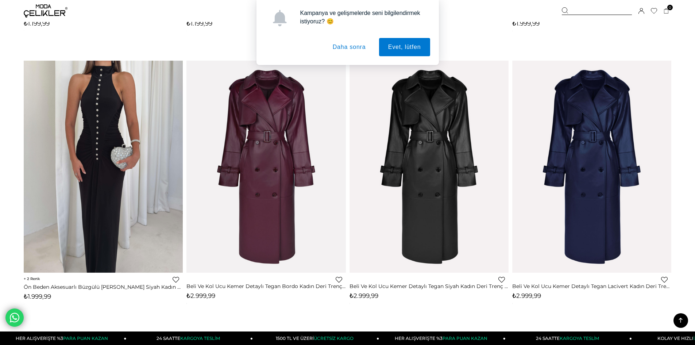 This screenshot has height=345, width=695. What do you see at coordinates (591, 167) in the screenshot?
I see `img: Beli Ve Kol Ucu Kemer Detaylı Tegan Lacivert Kadın Deri Trenç 26K016` at bounding box center [591, 167].